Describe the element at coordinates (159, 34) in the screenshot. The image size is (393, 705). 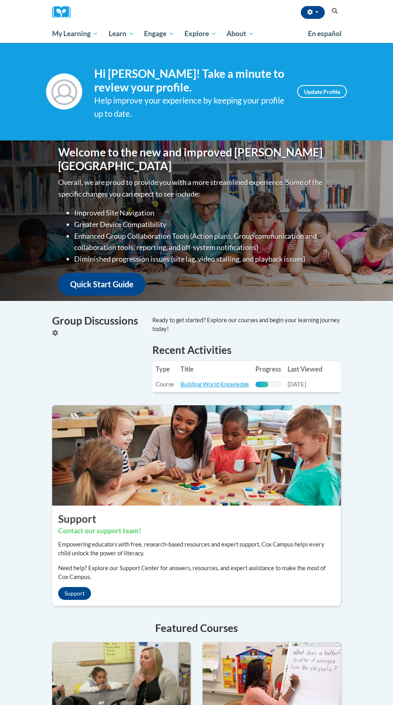
I see `span: Engage` at that location.